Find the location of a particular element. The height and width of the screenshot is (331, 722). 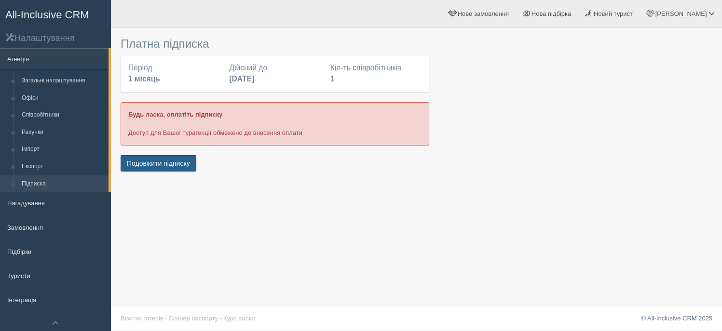

span: Нова підбірка is located at coordinates (551, 13).